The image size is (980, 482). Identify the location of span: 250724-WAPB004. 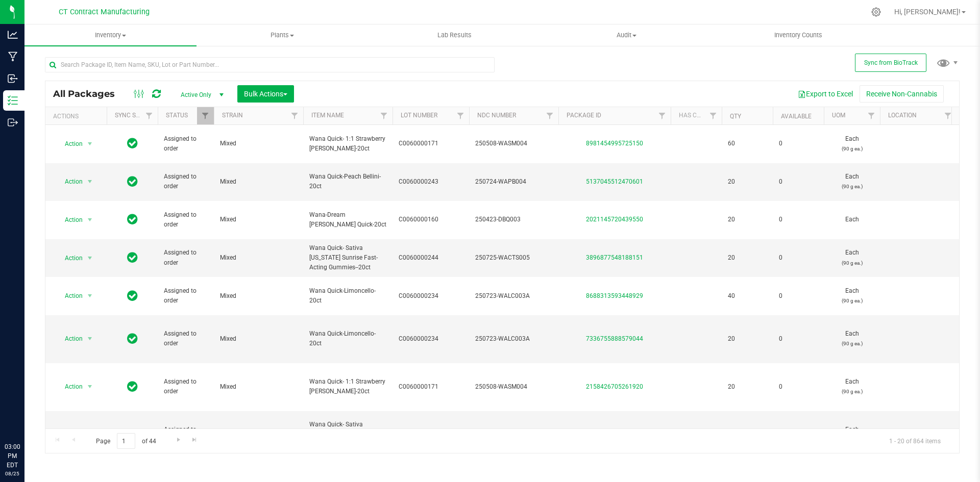
(513, 182).